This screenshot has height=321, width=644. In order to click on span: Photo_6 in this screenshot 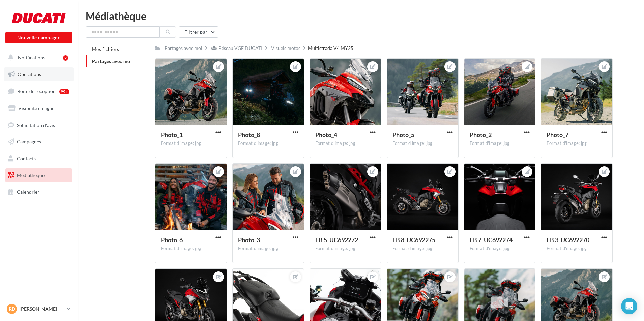, I will do `click(172, 239)`.